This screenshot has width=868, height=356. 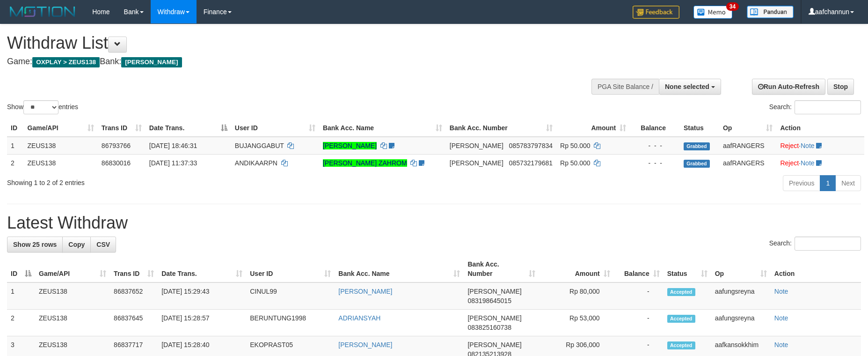 What do you see at coordinates (625, 87) in the screenshot?
I see `div: PGA Site Balance /` at bounding box center [625, 87].